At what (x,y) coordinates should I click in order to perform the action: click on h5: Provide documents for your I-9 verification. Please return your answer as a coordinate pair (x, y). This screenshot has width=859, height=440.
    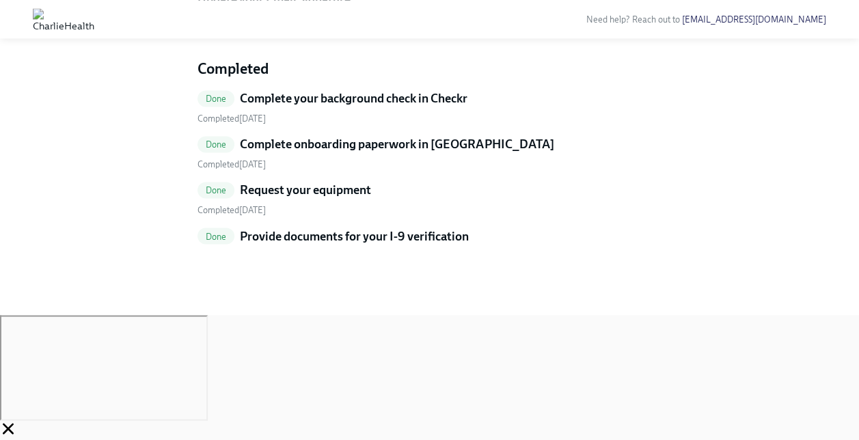
    Looking at the image, I should click on (354, 236).